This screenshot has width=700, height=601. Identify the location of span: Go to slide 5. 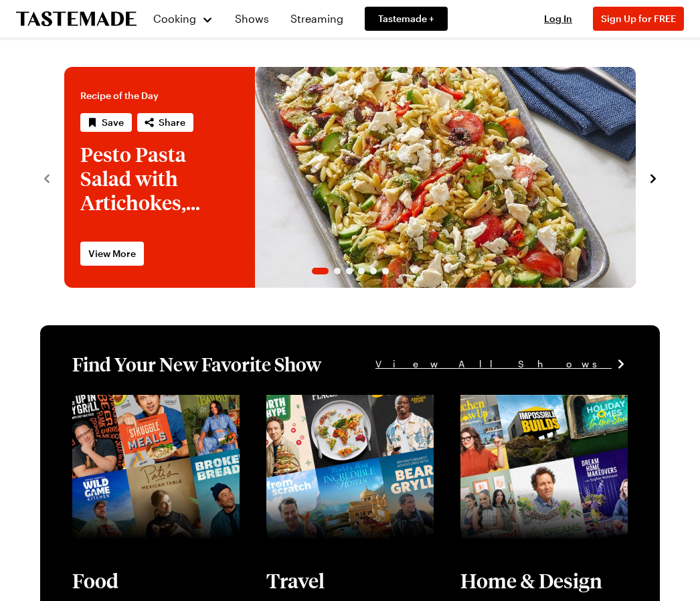
(374, 271).